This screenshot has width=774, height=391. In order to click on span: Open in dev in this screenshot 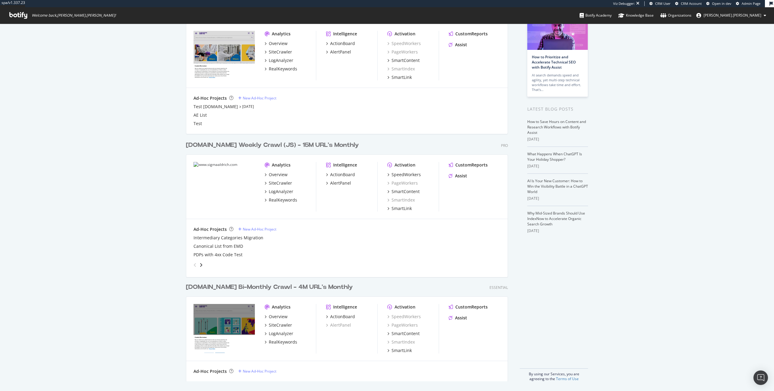, I will do `click(722, 3)`.